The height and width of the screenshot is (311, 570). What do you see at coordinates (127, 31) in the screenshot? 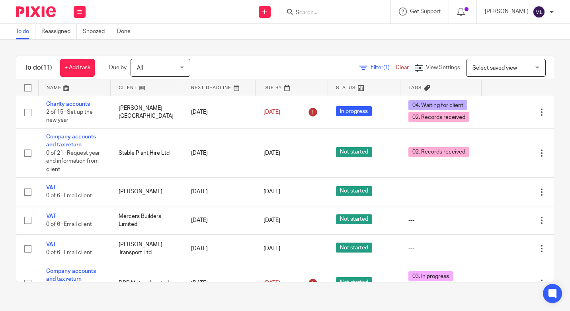
I see `a: Done` at bounding box center [127, 31].